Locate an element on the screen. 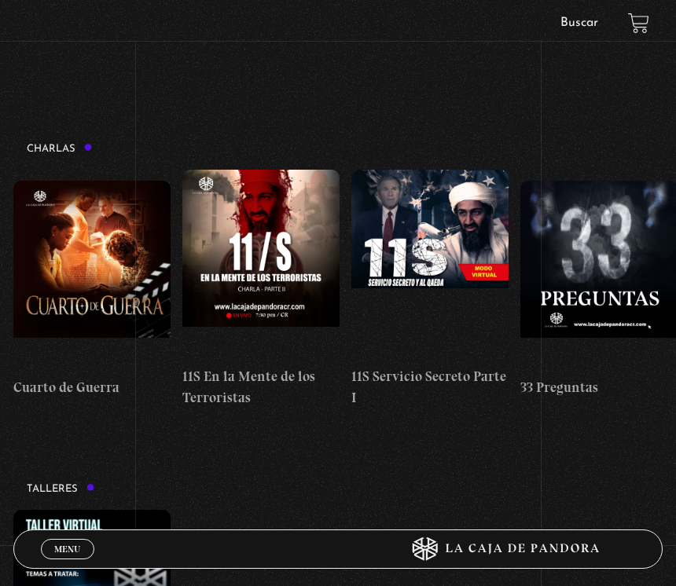 The height and width of the screenshot is (586, 676). h3: Talleres is located at coordinates (60, 489).